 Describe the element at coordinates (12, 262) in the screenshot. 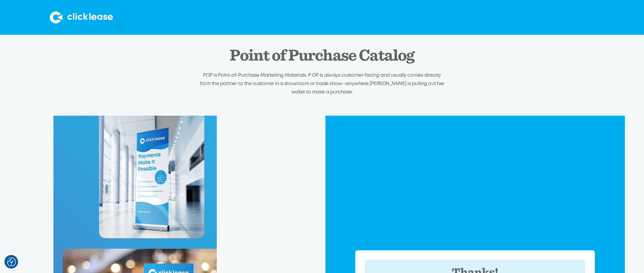

I see `img: Revisit consent button` at that location.